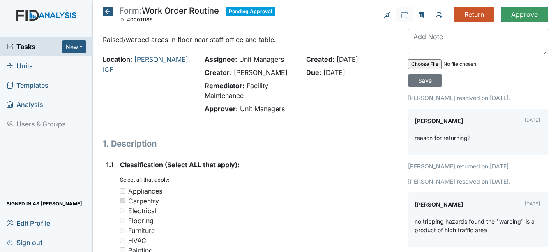  Describe the element at coordinates (123, 240) in the screenshot. I see `input: HVAC` at that location.